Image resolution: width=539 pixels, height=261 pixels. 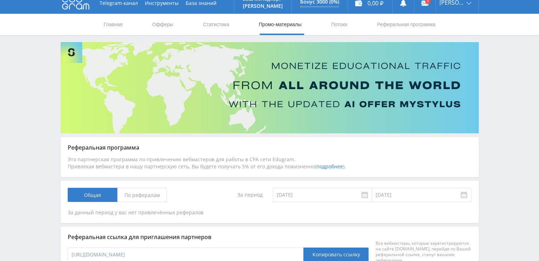 I want to click on a: подробнее, so click(x=329, y=166).